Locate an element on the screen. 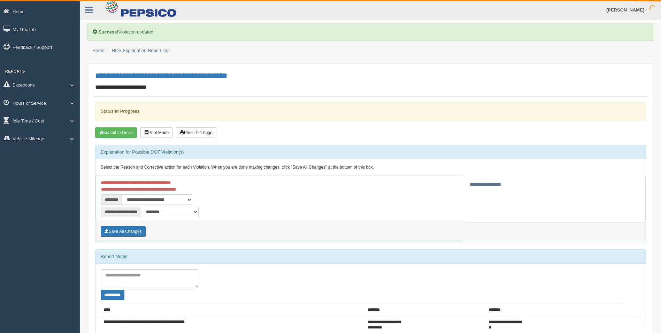  strong: In Progress is located at coordinates (127, 111).